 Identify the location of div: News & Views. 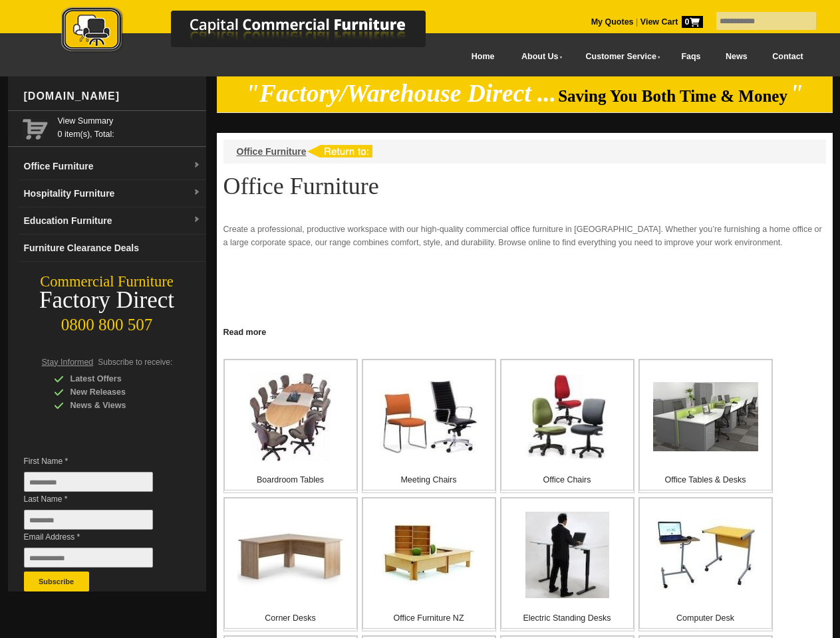
(117, 406).